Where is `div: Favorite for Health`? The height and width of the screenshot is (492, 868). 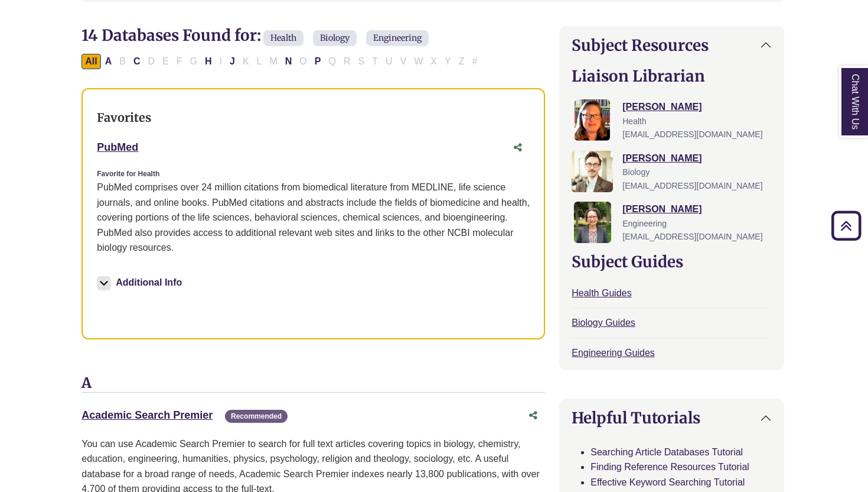 div: Favorite for Health is located at coordinates (313, 173).